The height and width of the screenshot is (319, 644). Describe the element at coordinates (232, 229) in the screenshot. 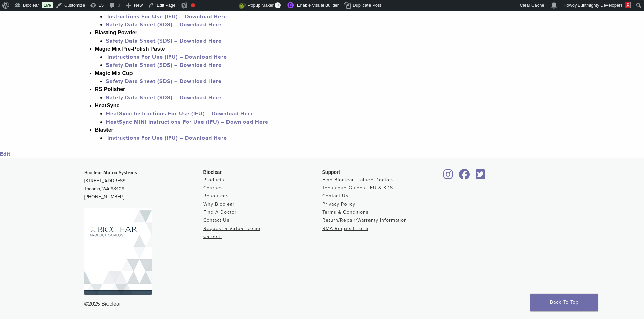

I see `a: Request a Virtual Demo` at that location.